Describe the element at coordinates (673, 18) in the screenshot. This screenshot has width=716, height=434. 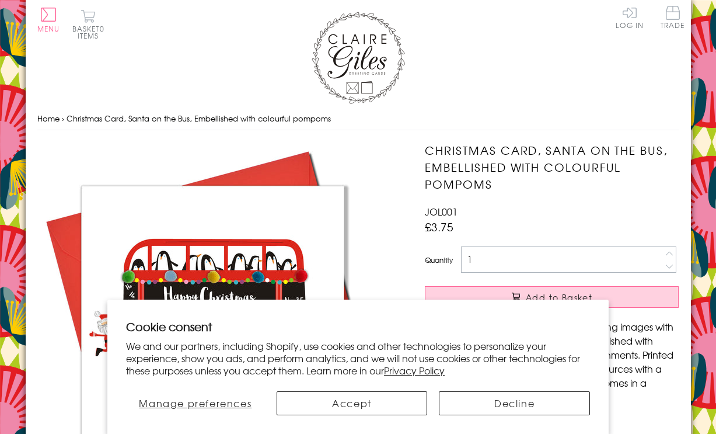
I see `a: Trade` at that location.